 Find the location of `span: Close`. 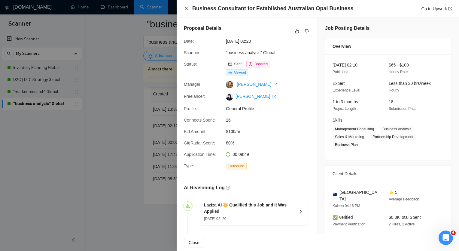

span: Close is located at coordinates (194, 242).